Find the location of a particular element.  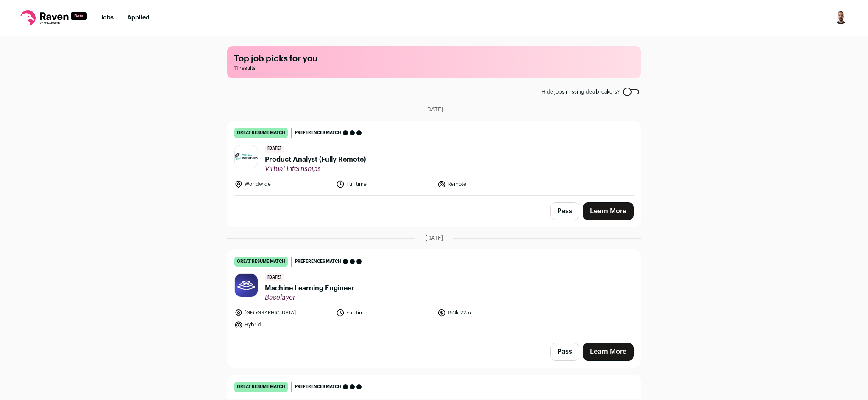

li: Worldwide is located at coordinates (283, 184).